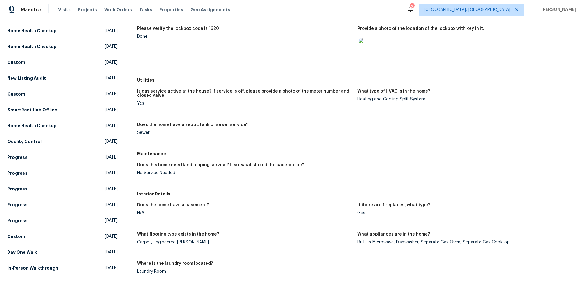  I want to click on h5: SmartRent Hub Offline, so click(32, 110).